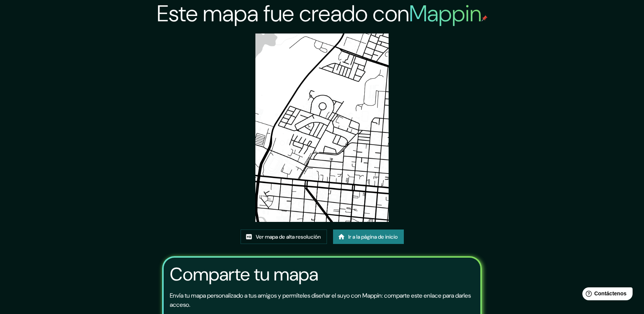  What do you see at coordinates (34, 9) in the screenshot?
I see `font: Contáctenos` at bounding box center [34, 9].